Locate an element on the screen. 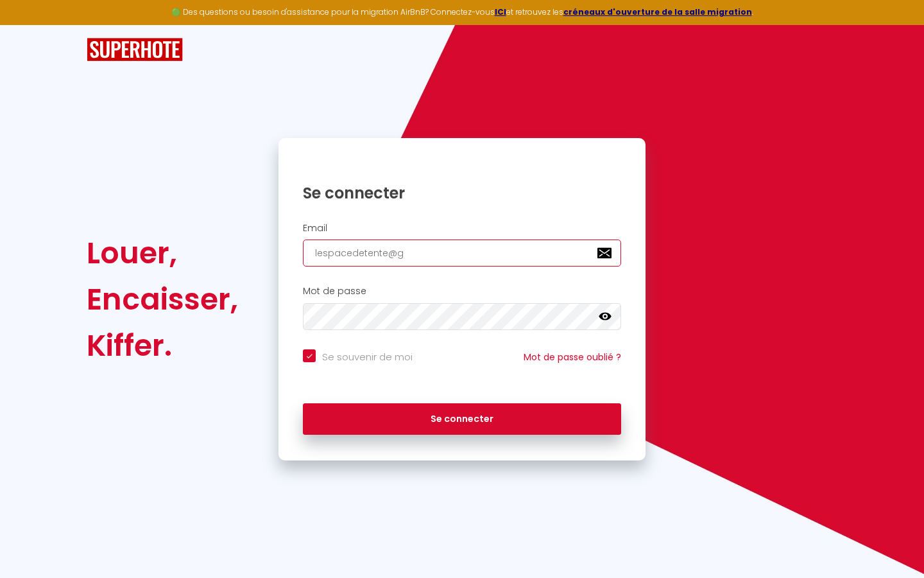 This screenshot has width=924, height=578. h2: Email is located at coordinates (462, 228).